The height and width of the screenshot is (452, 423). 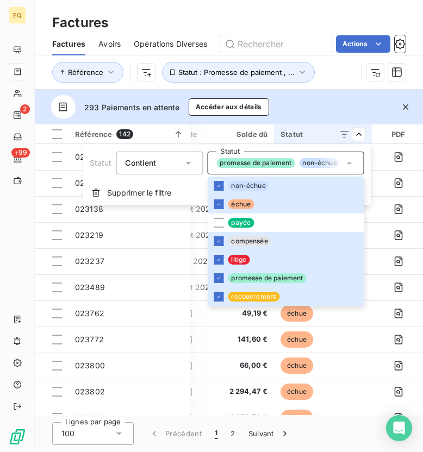 I want to click on span: Contient, so click(x=140, y=163).